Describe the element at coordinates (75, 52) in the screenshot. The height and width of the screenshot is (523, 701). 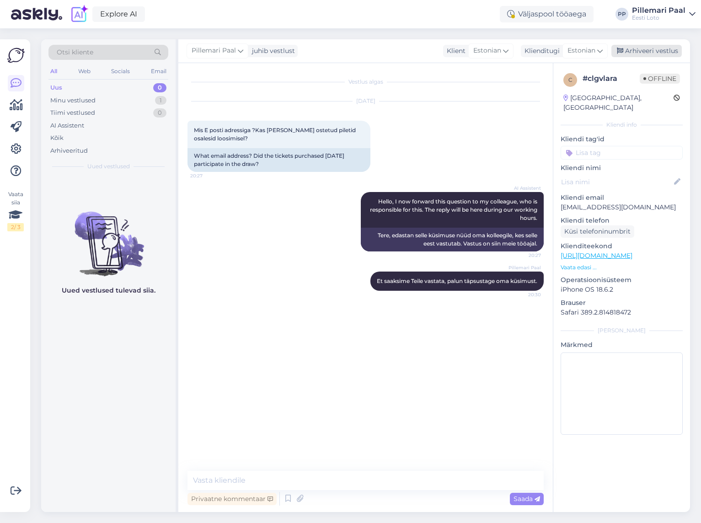
I see `span: Otsi kliente` at that location.